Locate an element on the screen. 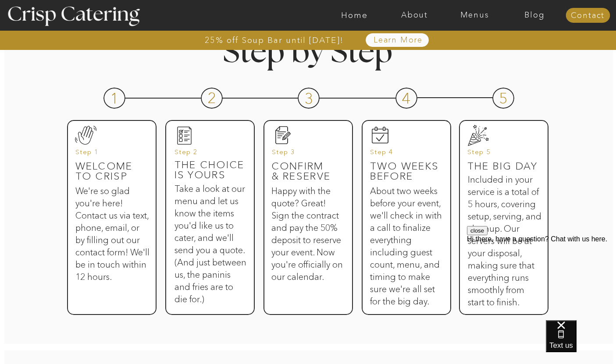 This screenshot has height=364, width=616. a: Menus is located at coordinates (474, 15).